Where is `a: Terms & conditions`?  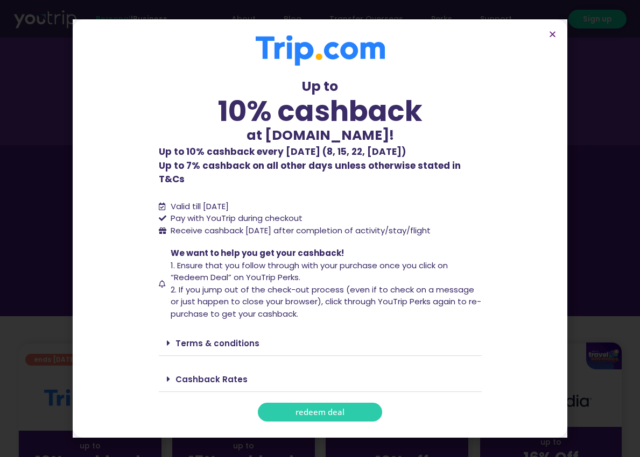 a: Terms & conditions is located at coordinates (217, 343).